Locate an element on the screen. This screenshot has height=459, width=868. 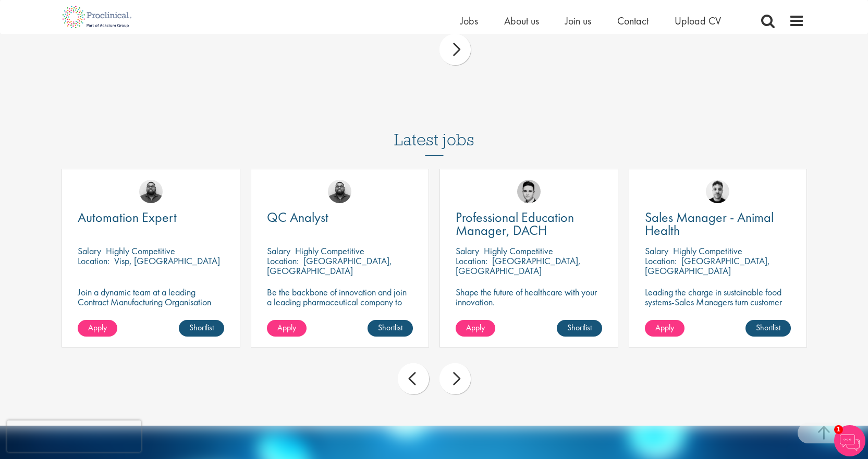
p: Shape the future of healthcare with your innovation. is located at coordinates (528, 297).